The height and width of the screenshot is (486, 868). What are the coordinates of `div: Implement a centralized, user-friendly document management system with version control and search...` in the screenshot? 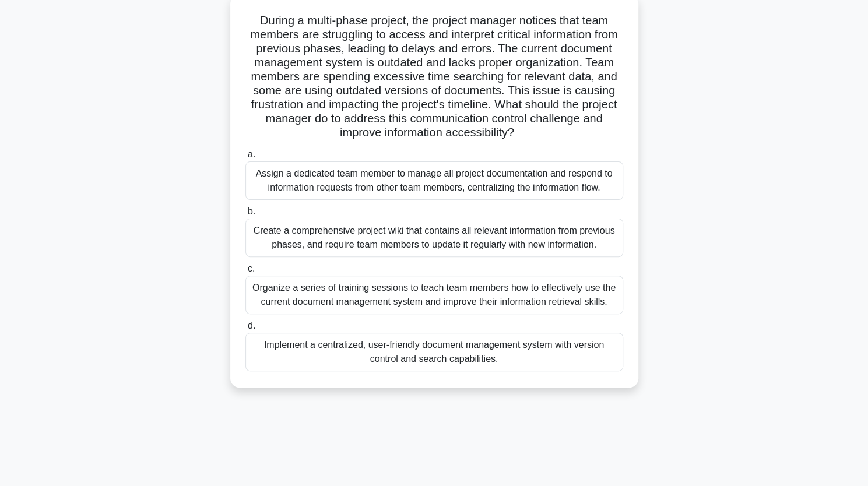 It's located at (434, 352).